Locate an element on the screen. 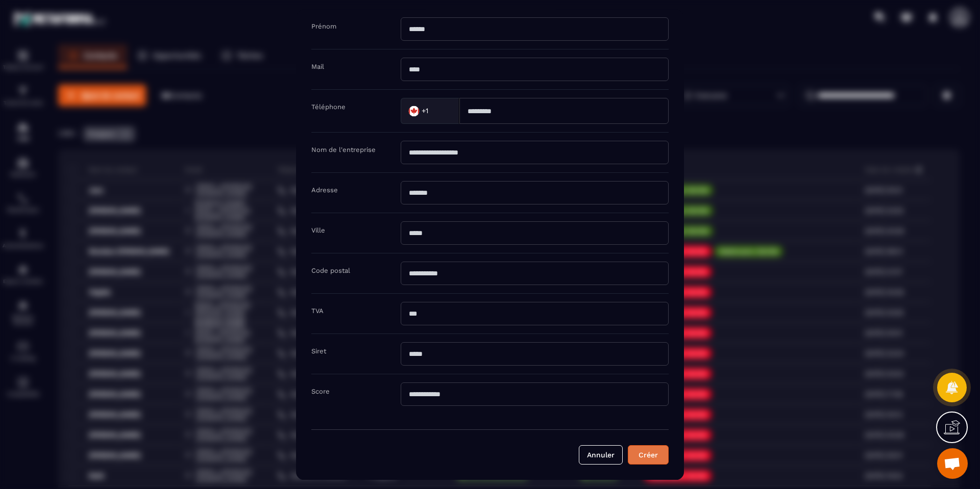 This screenshot has height=489, width=980. label: Code postal is located at coordinates (331, 270).